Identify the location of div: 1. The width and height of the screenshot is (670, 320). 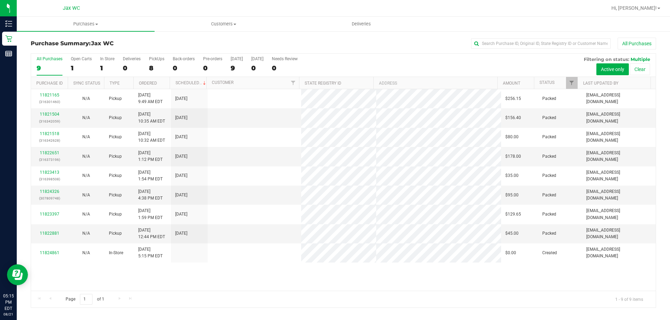
(107, 68).